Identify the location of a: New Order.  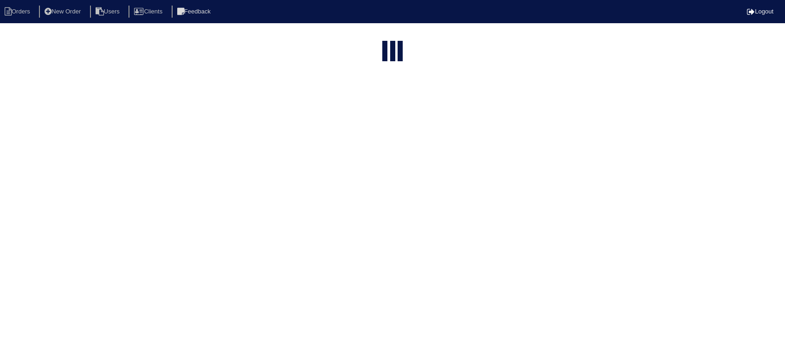
(64, 11).